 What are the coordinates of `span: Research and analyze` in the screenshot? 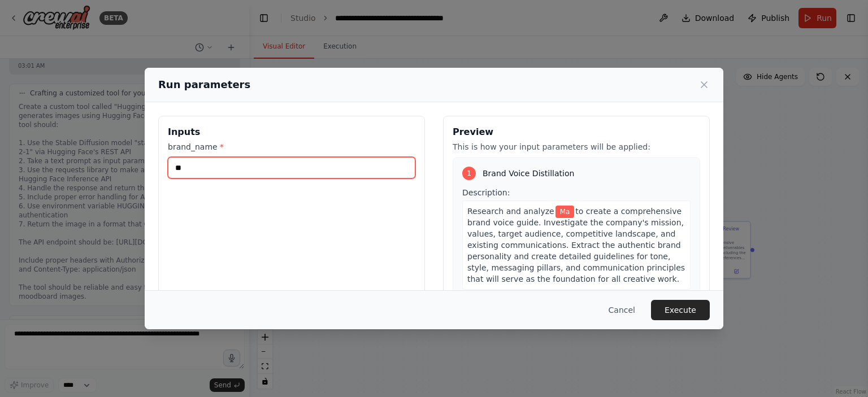 It's located at (511, 211).